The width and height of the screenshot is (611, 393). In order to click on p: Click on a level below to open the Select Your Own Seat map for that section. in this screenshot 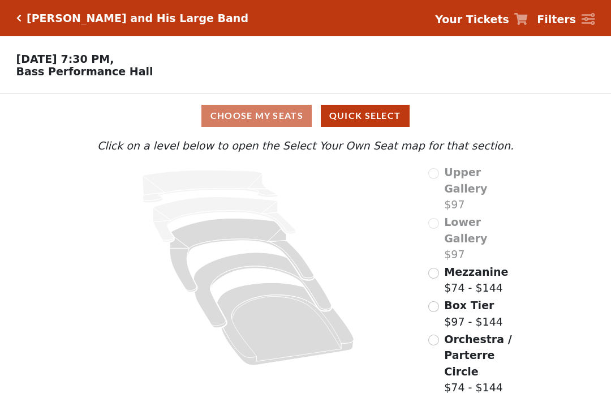, I will do `click(306, 145)`.